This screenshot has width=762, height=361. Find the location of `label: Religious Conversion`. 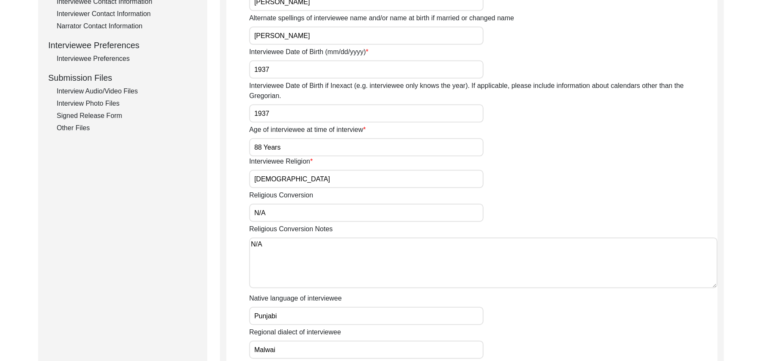

label: Religious Conversion is located at coordinates (281, 195).